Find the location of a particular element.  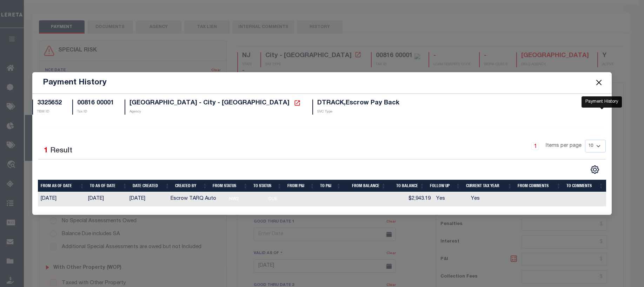

h5: 00816 00001 is located at coordinates (96, 103).